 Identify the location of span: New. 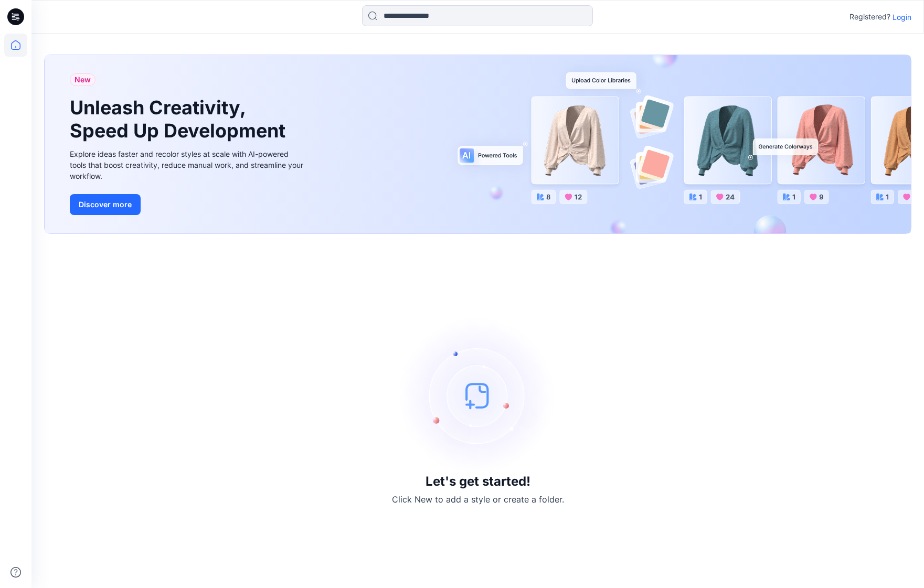
(83, 80).